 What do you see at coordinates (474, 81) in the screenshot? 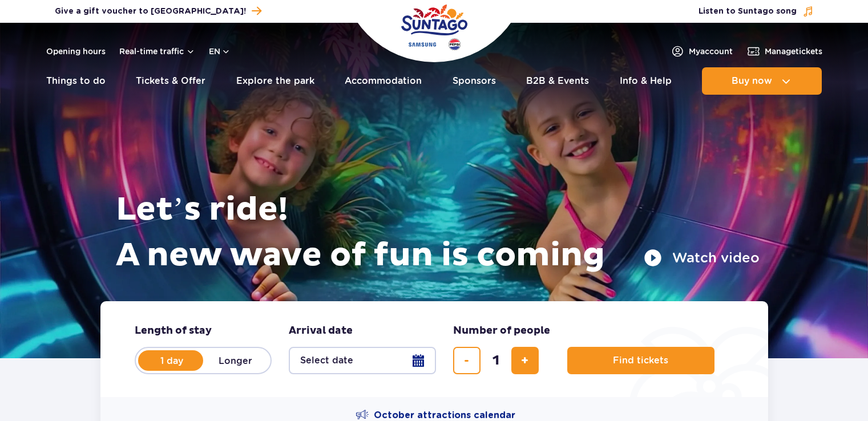
I see `a: Sponsors` at bounding box center [474, 81].